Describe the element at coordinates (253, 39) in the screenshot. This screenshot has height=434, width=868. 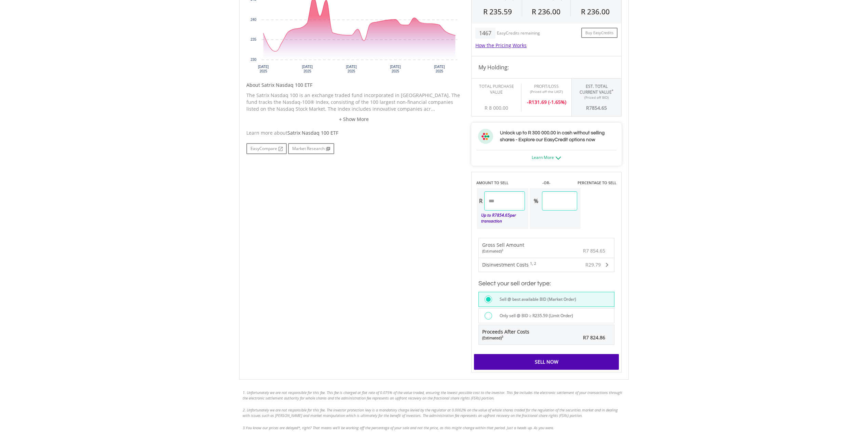
I see `text: 235` at that location.